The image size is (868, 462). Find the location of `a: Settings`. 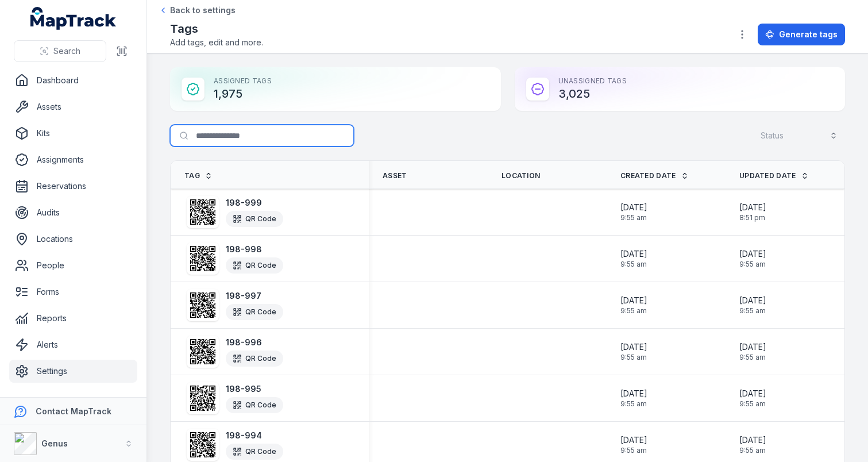

a: Settings is located at coordinates (73, 371).